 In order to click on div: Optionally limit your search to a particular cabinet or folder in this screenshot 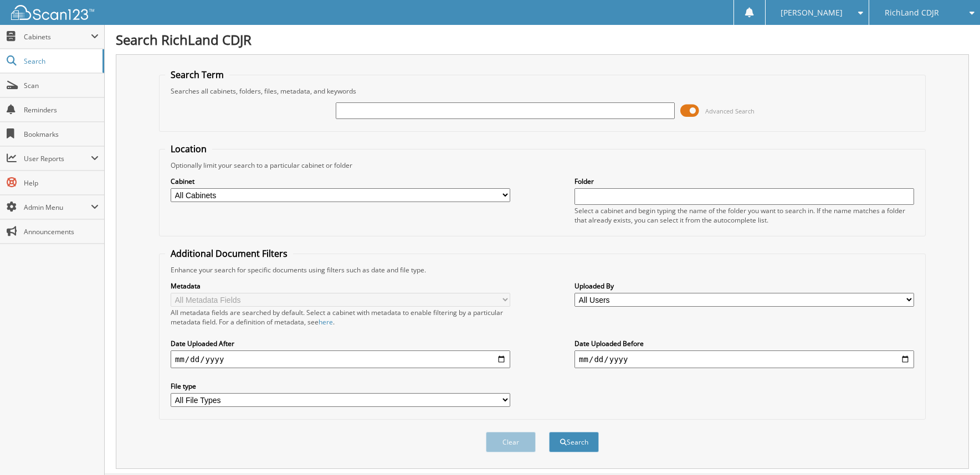, I will do `click(543, 165)`.